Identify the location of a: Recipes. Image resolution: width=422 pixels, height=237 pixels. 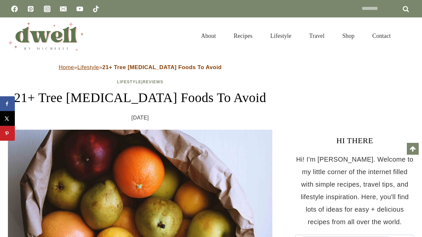
(243, 36).